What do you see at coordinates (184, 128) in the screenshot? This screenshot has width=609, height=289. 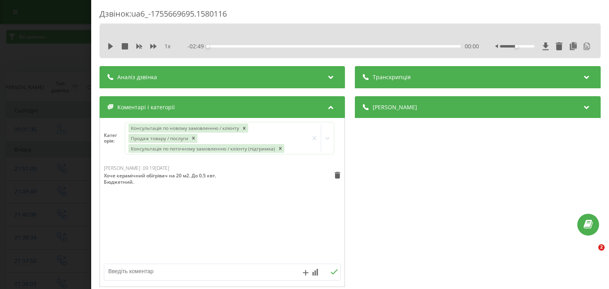 I see `div: Консультація по новому замовленню / клієнту` at bounding box center [184, 128].